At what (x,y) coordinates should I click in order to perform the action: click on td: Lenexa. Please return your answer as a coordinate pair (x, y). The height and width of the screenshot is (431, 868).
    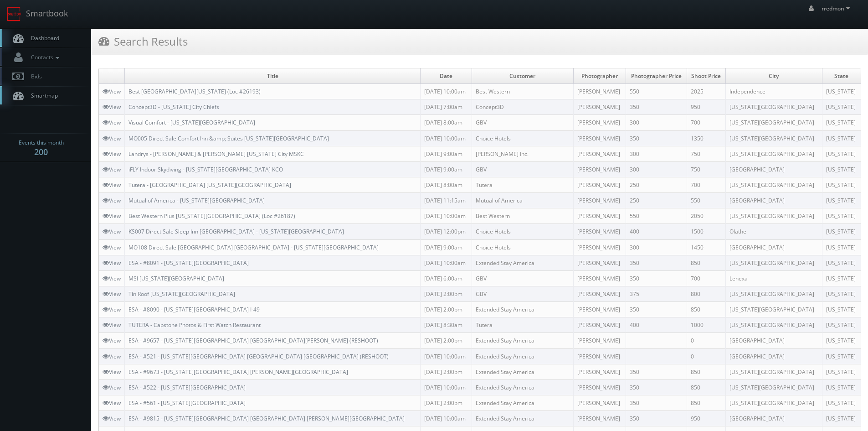
    Looking at the image, I should click on (774, 278).